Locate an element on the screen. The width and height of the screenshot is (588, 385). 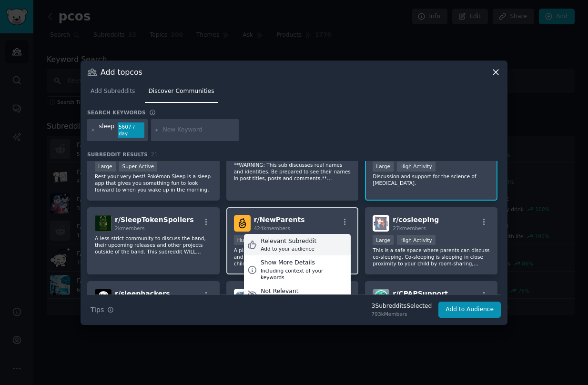
div: Huge is located at coordinates (244, 240).